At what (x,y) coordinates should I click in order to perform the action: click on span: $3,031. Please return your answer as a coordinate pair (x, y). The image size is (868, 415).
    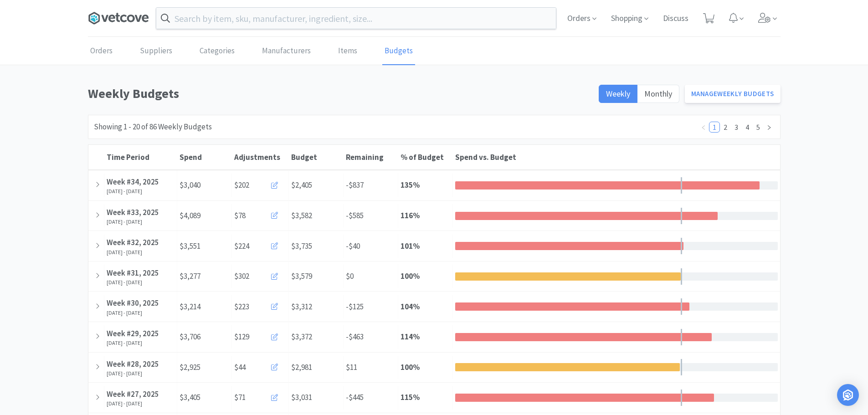
    Looking at the image, I should click on (302, 398).